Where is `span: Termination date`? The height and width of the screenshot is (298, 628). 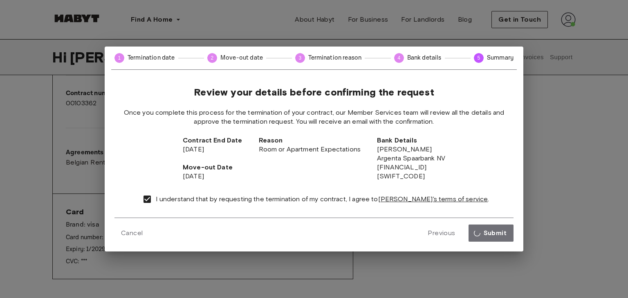
span: Termination date is located at coordinates (151, 58).